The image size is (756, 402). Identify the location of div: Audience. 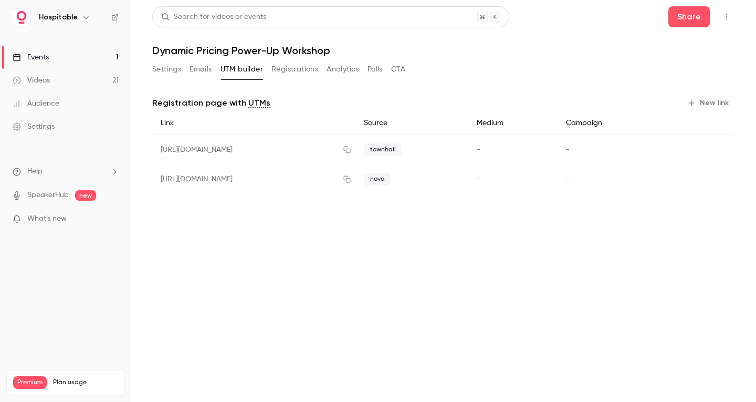
(36, 103).